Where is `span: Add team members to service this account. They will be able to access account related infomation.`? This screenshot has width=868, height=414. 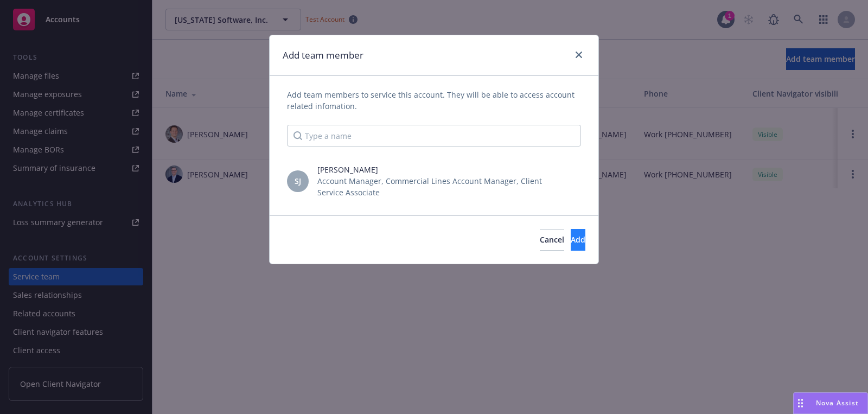
span: Add team members to service this account. They will be able to access account related infomation. is located at coordinates (434, 100).